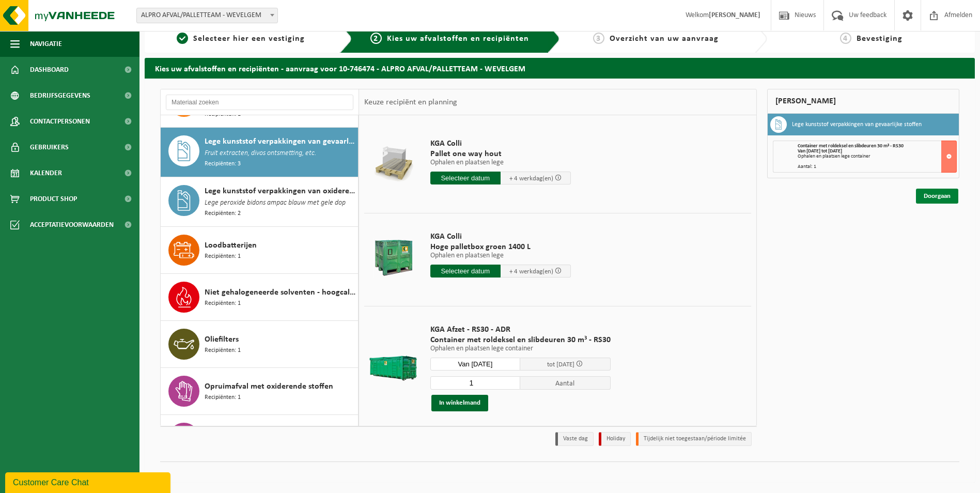 The height and width of the screenshot is (493, 980). I want to click on span: 3, so click(599, 38).